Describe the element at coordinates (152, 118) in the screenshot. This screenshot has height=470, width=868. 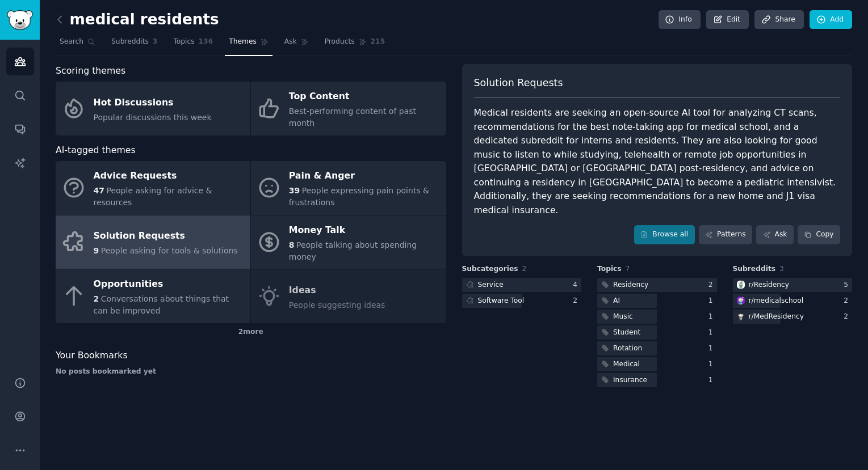
I see `span: Popular discussions this week` at that location.